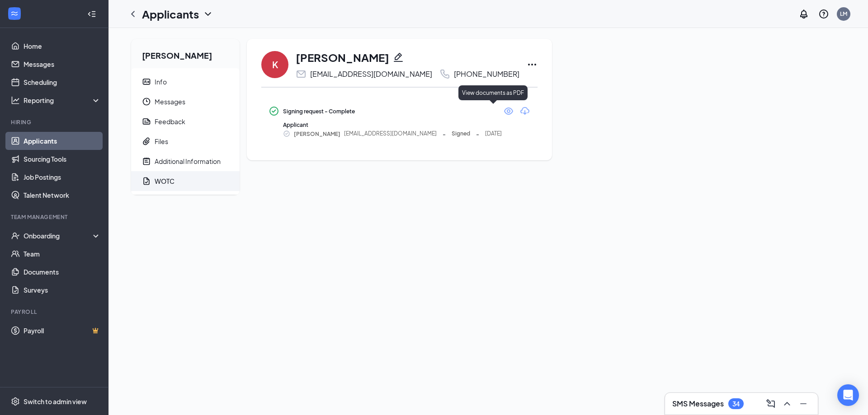  What do you see at coordinates (62, 177) in the screenshot?
I see `a: Job Postings` at bounding box center [62, 177].